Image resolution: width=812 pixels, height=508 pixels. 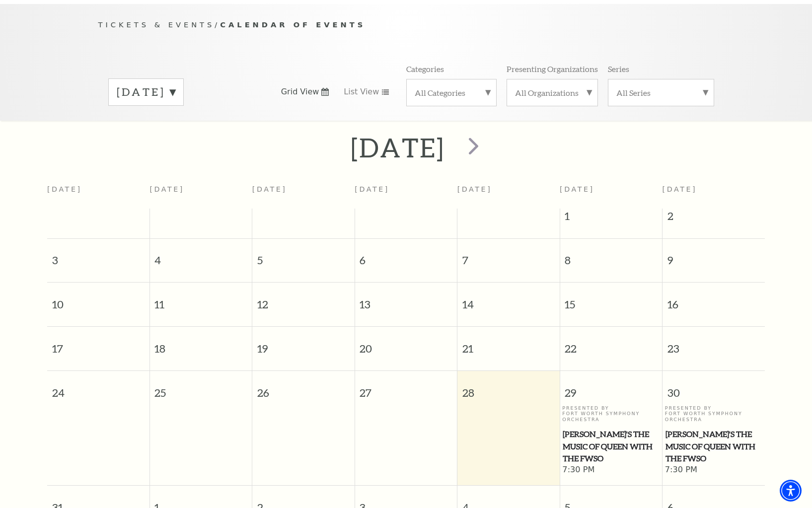 I want to click on span: Tickets & Events, so click(x=156, y=24).